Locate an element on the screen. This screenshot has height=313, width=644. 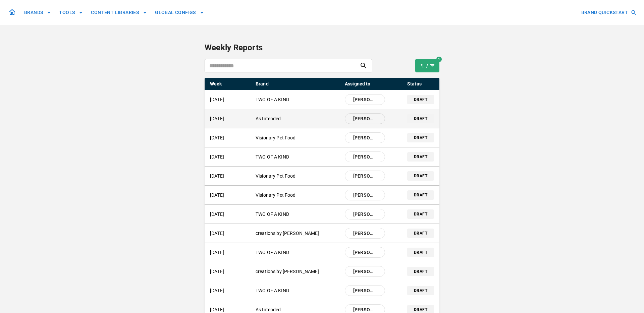
p: As Intended is located at coordinates (297, 119).